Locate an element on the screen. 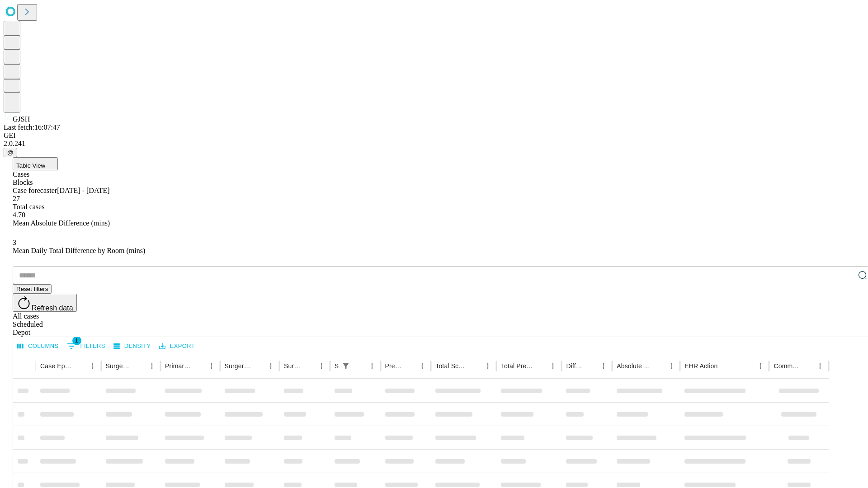 This screenshot has width=868, height=488. div: Difference is located at coordinates (575, 366).